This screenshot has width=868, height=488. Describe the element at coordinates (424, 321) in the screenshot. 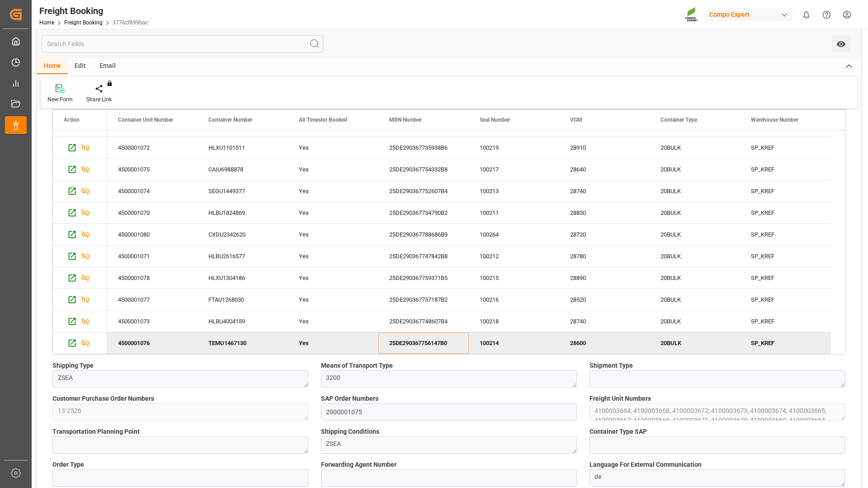

I see `div: 25DE290367748607B4` at that location.